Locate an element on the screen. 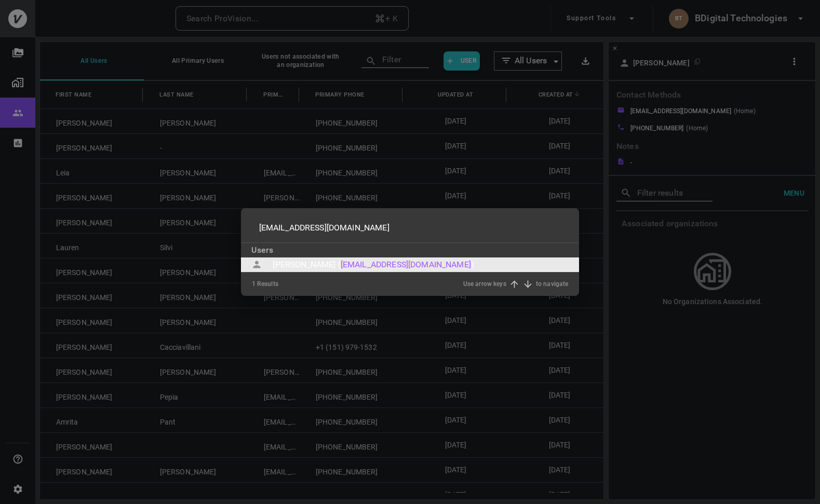  div: to navigate is located at coordinates (552, 284).